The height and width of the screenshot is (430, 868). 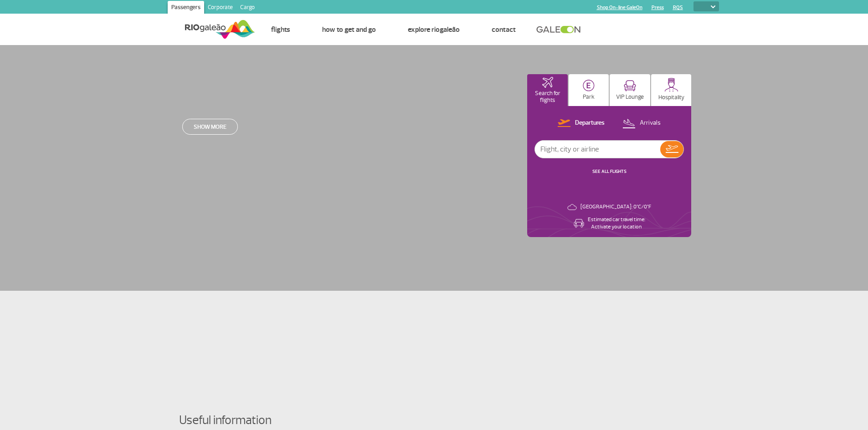 I want to click on a: Press, so click(x=658, y=8).